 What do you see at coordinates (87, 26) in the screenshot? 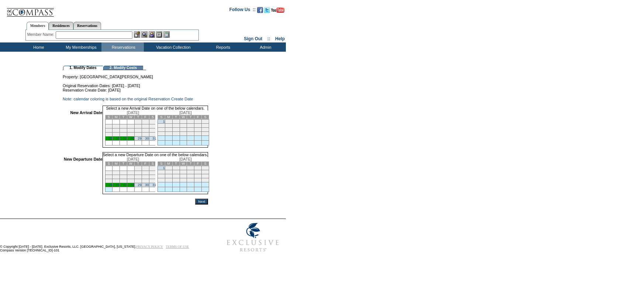
I see `a: Reservations` at bounding box center [87, 26].